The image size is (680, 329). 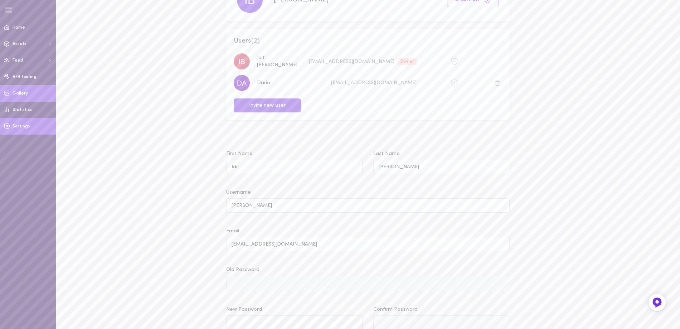 What do you see at coordinates (18, 61) in the screenshot?
I see `span: Feed` at bounding box center [18, 61].